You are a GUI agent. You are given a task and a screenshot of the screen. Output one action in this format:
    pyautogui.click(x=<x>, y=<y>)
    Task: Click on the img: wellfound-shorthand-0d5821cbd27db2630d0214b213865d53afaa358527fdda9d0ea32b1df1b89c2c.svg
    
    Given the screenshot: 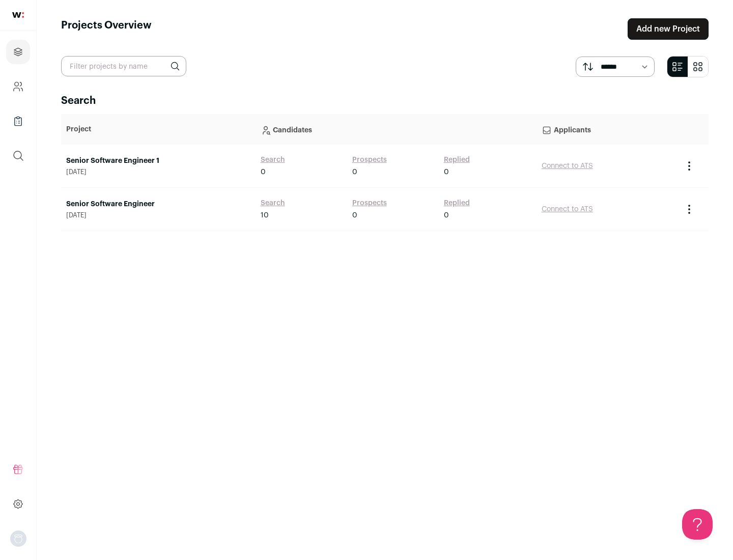 What is the action you would take?
    pyautogui.click(x=18, y=15)
    